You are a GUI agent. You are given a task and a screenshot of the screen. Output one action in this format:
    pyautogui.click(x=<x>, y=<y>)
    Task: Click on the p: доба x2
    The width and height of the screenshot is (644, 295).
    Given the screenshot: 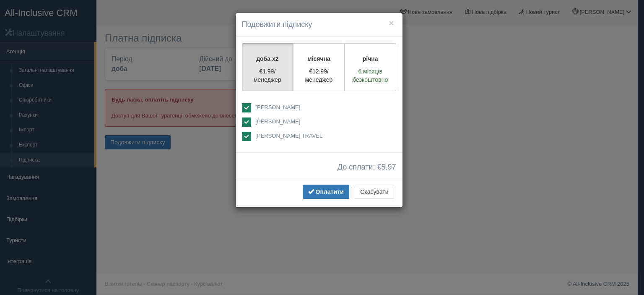 What is the action you would take?
    pyautogui.click(x=268, y=59)
    